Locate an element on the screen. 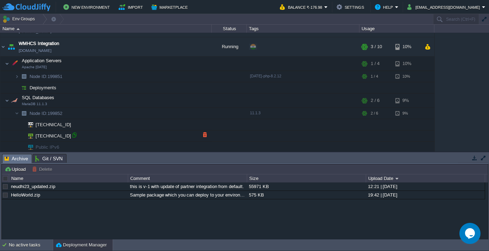 This screenshot has width=489, height=251. button: New Environment is located at coordinates (88, 7).